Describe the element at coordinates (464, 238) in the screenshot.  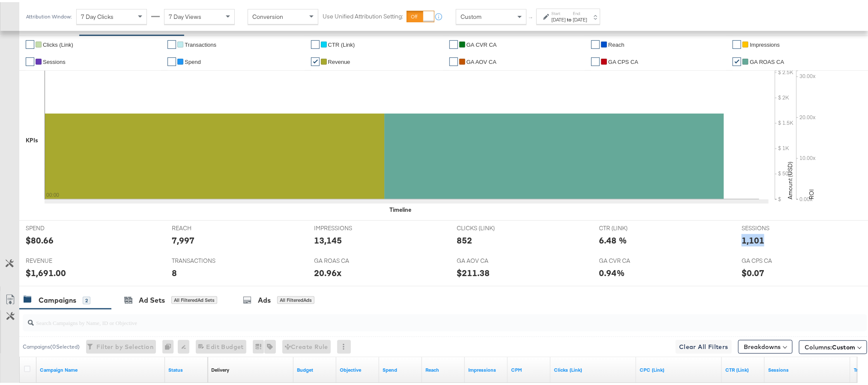
I see `div: 852` at that location.